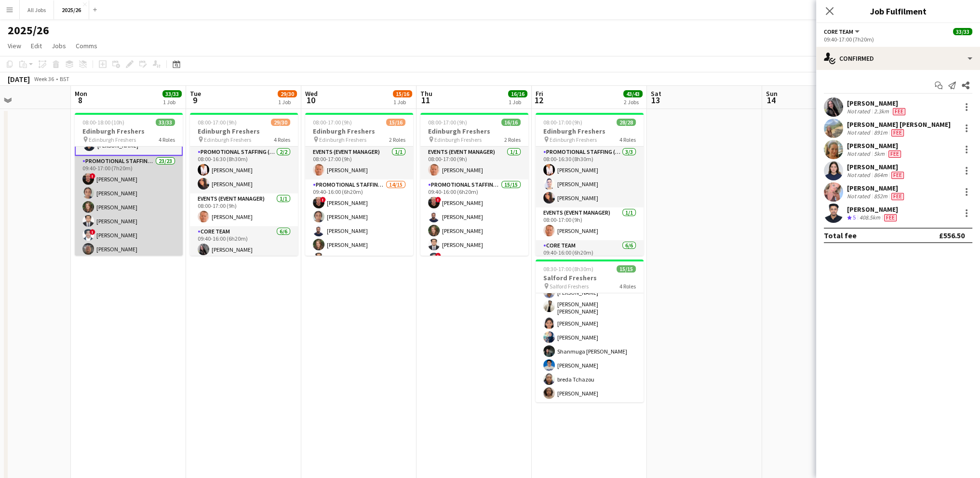 The width and height of the screenshot is (980, 478). I want to click on div: 2.3km, so click(882, 111).